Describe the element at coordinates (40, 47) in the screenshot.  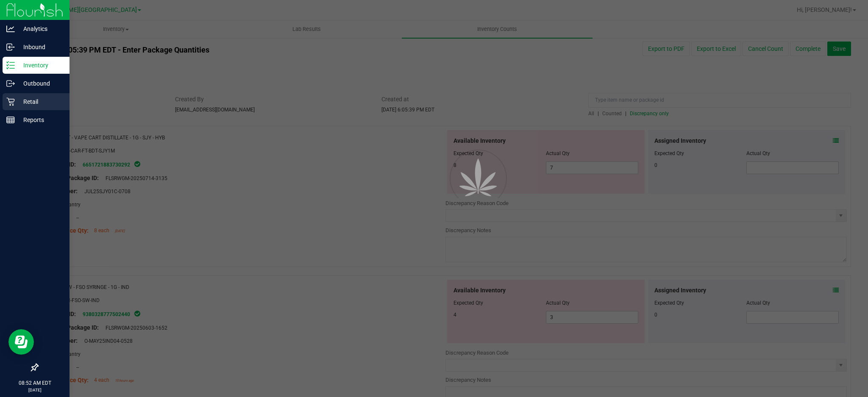
I see `p: Inbound` at that location.